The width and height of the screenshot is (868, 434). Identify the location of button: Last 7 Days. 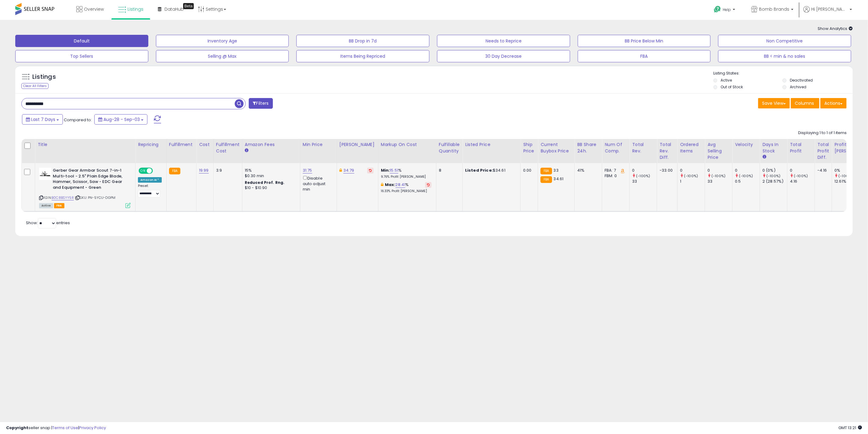
(42, 119).